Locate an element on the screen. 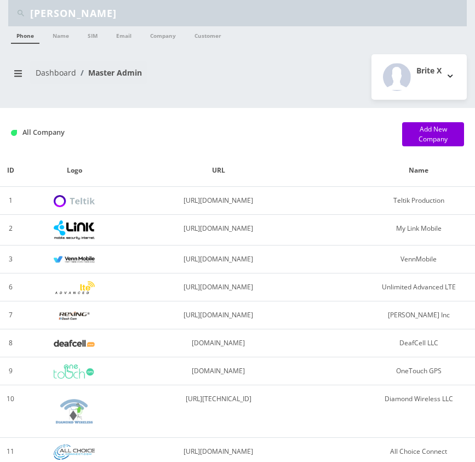 The height and width of the screenshot is (462, 475). li: Master Admin is located at coordinates (109, 72).